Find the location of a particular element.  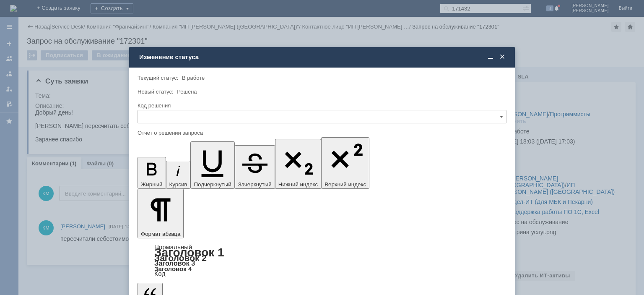

span: Решена is located at coordinates (186, 91).